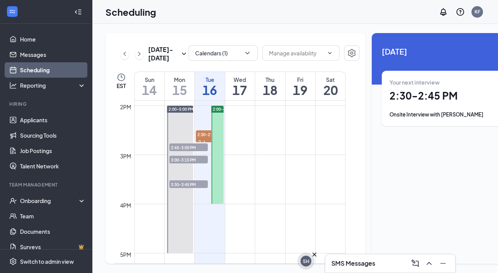 This screenshot has width=498, height=273. Describe the element at coordinates (240, 90) in the screenshot. I see `h1: 17` at that location.